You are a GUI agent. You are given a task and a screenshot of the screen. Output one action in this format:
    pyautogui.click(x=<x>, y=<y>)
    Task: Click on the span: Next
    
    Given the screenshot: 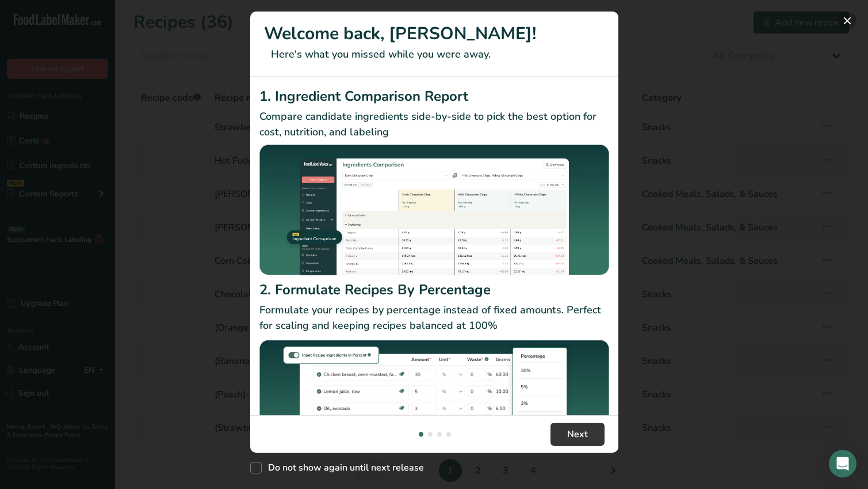 What is the action you would take?
    pyautogui.click(x=578, y=434)
    